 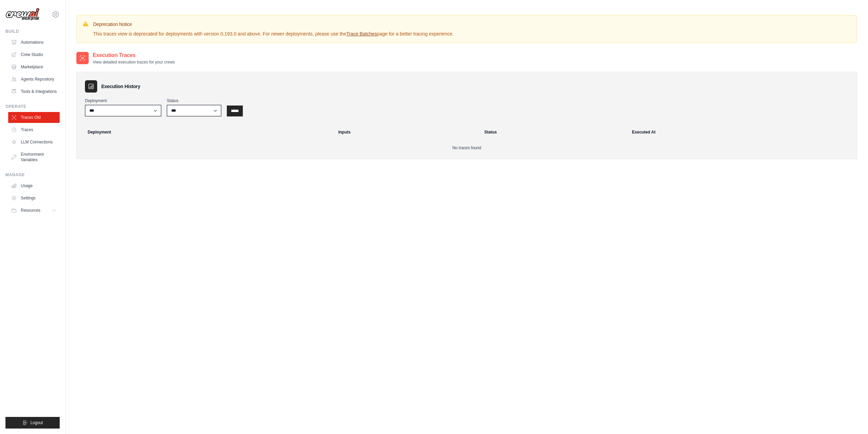 I want to click on a: Environment Variables, so click(x=34, y=157).